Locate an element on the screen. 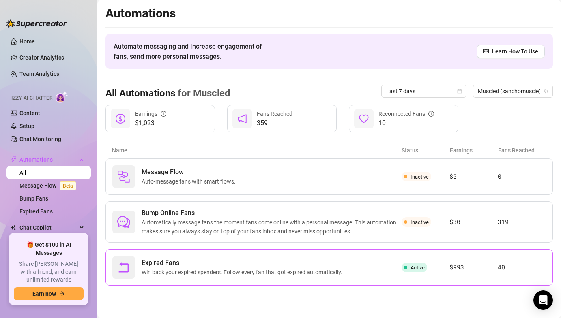 This screenshot has height=318, width=561. span: Message Flow is located at coordinates (190, 172).